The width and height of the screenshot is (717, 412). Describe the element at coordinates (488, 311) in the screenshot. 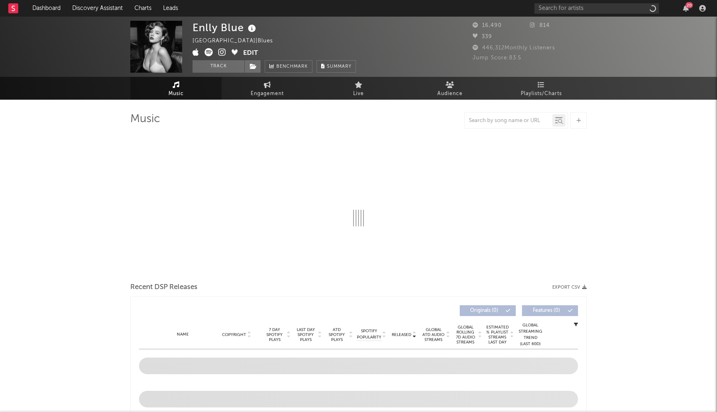

I see `button: Originals(0)` at that location.